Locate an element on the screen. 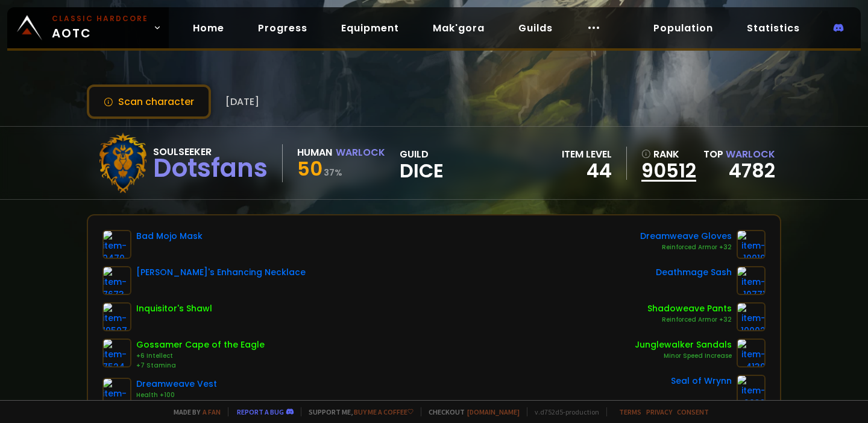 The image size is (868, 423). img: item-19507 is located at coordinates (117, 316).